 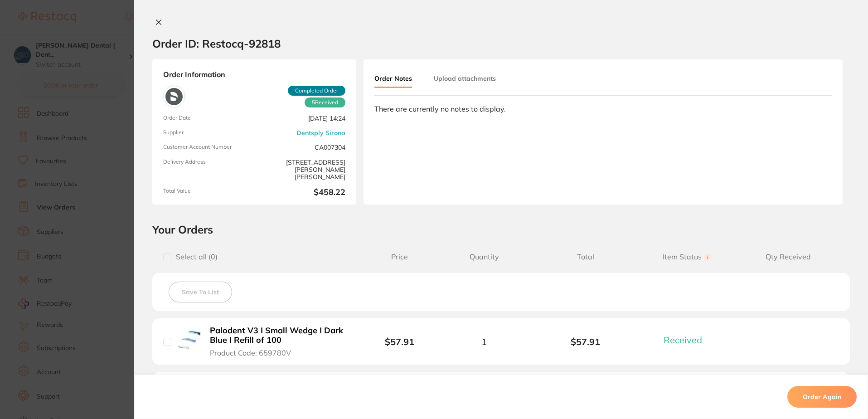 What do you see at coordinates (254, 74) in the screenshot?
I see `strong: Order Information` at bounding box center [254, 74].